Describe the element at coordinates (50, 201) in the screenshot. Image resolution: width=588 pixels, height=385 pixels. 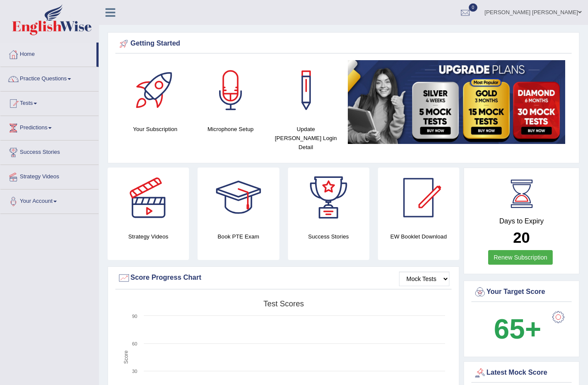
I see `a: Your Account` at that location.